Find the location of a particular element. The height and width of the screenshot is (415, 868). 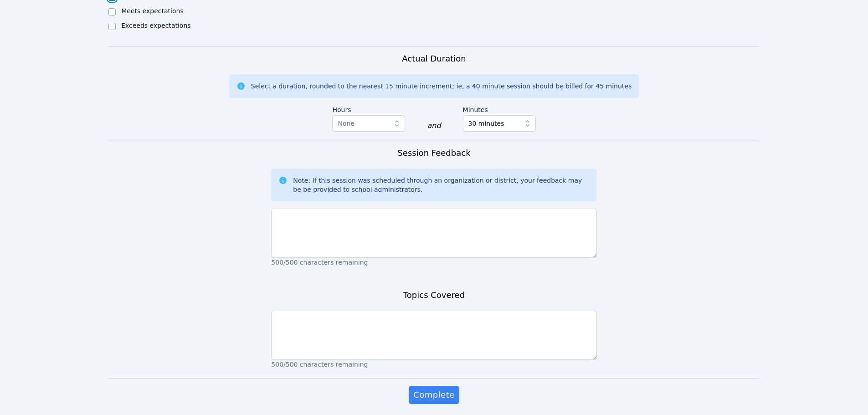

label: Minutes is located at coordinates (499, 108).